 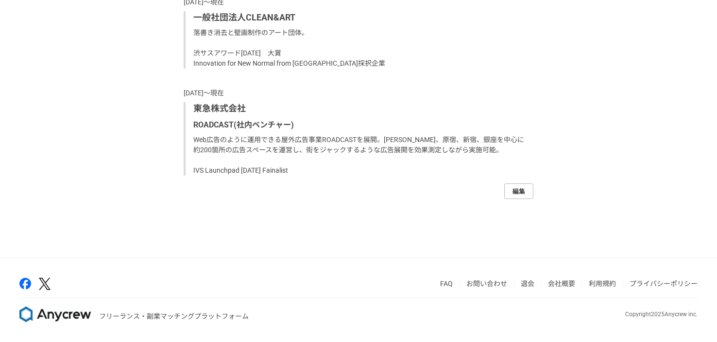 What do you see at coordinates (528, 283) in the screenshot?
I see `a: 退会` at bounding box center [528, 283].